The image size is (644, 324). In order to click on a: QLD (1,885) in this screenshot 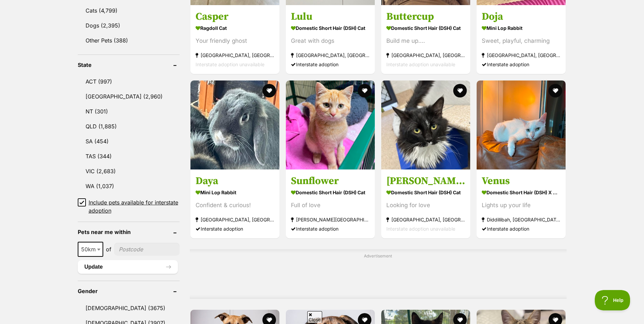, I will do `click(129, 126)`.